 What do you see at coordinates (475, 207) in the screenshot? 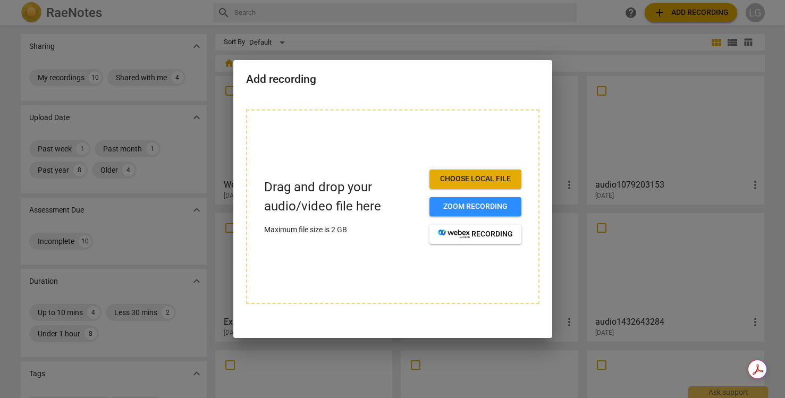
I see `button: Zoom recording` at bounding box center [475, 207].